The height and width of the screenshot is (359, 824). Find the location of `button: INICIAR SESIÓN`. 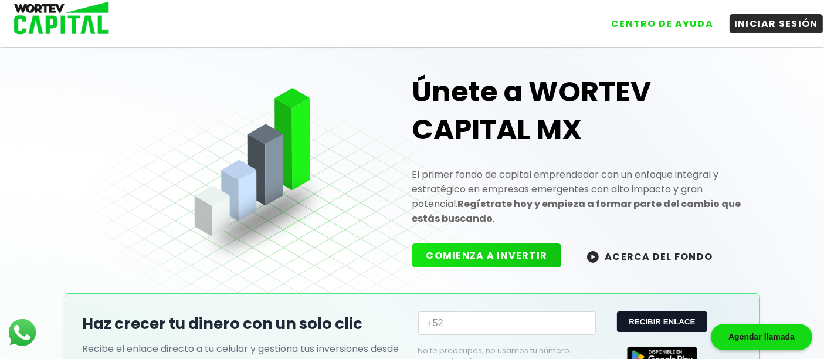

button: INICIAR SESIÓN is located at coordinates (776, 23).